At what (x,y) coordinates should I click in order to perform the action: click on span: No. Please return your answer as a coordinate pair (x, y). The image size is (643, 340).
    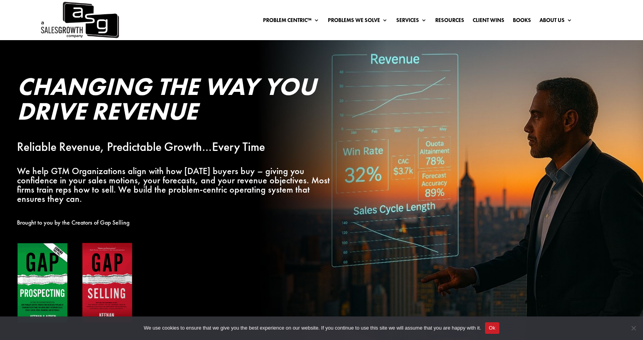
    Looking at the image, I should click on (634, 328).